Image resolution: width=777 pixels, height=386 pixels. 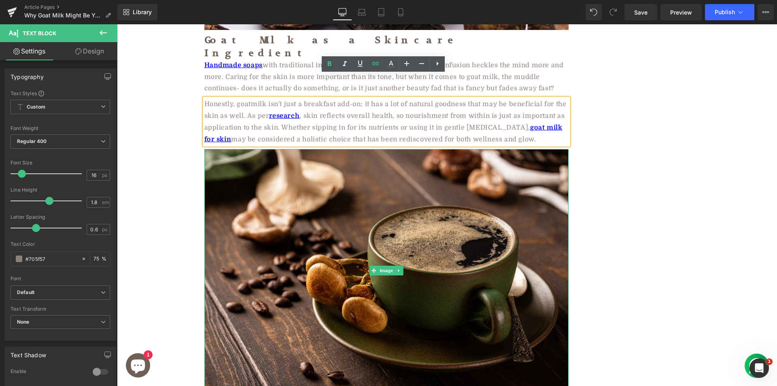 I want to click on p: Honestly, goat milk isn't just a breakfast add-on; it has a lot of natural goodness that may be b..., so click(x=270, y=97).